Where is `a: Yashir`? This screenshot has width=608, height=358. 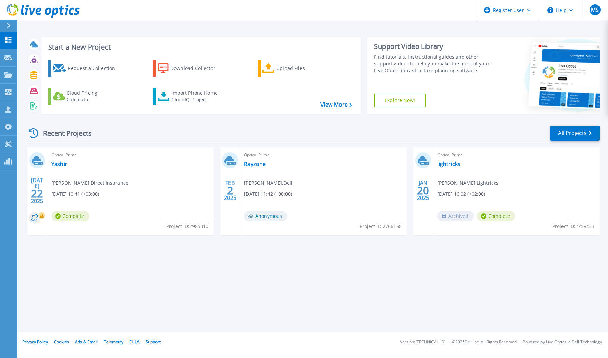
a: Yashir is located at coordinates (59, 164).